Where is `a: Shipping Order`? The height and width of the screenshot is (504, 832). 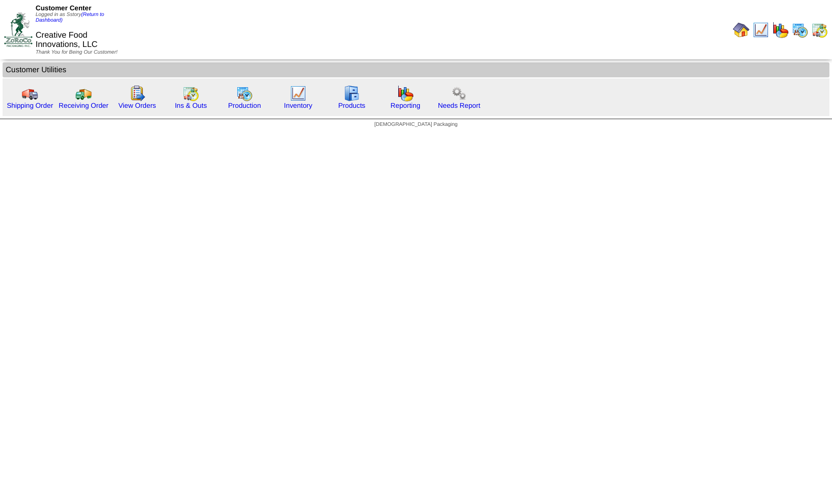 a: Shipping Order is located at coordinates (30, 105).